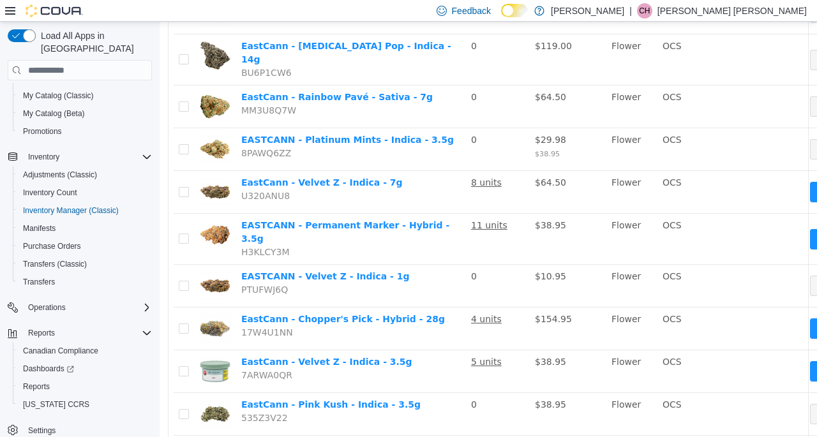  Describe the element at coordinates (55, 264) in the screenshot. I see `span: Transfers (Classic)` at that location.